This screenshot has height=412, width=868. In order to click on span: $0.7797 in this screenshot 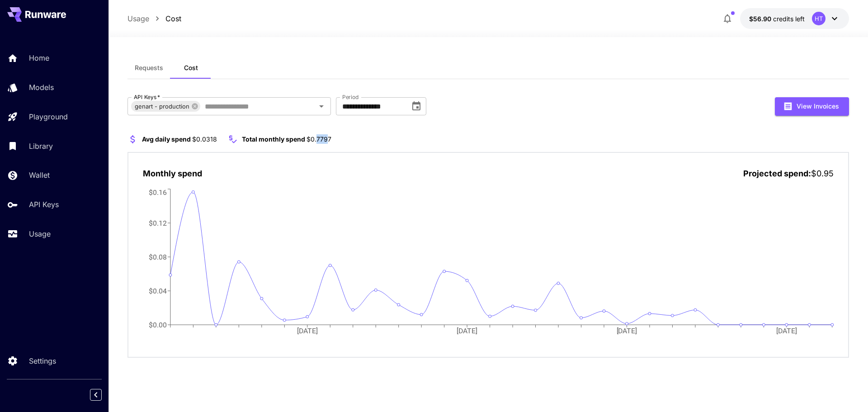, I will do `click(318, 138)`.